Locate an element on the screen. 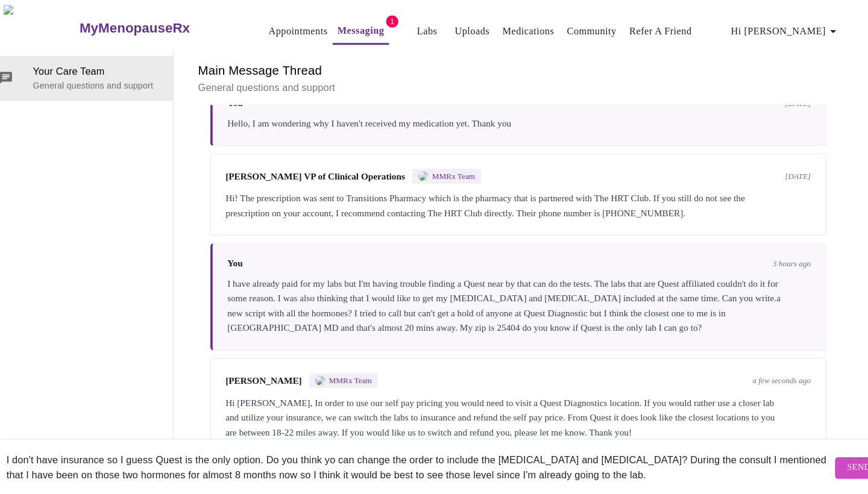 The height and width of the screenshot is (494, 868). textarea: Send a message about your appointment is located at coordinates (428, 459).